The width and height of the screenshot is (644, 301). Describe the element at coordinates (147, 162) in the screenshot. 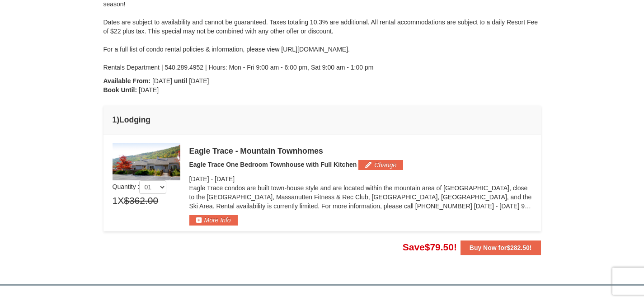

I see `img: 19218983-1-9b289e55.jpg` at that location.